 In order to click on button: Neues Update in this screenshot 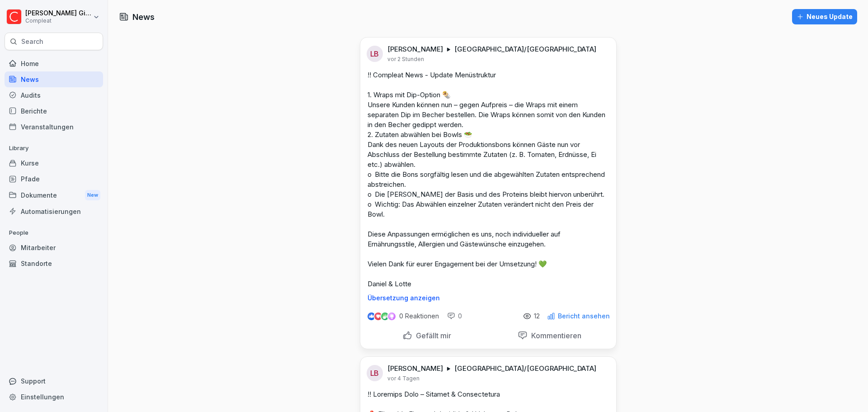, I will do `click(825, 16)`.